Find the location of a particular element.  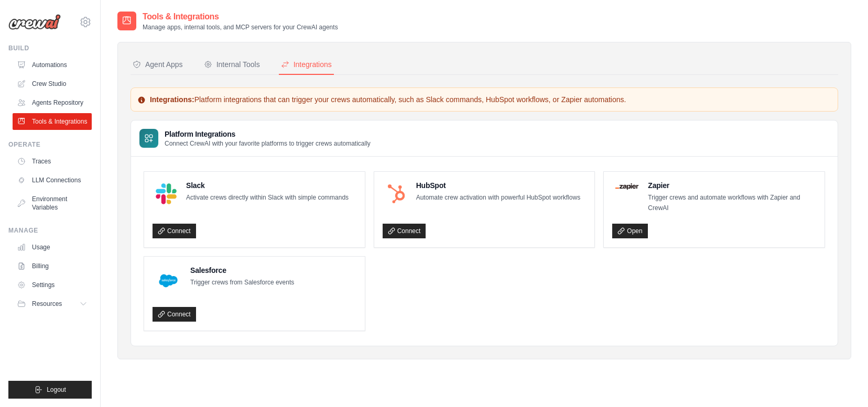

h4: Zapier is located at coordinates (731, 186).